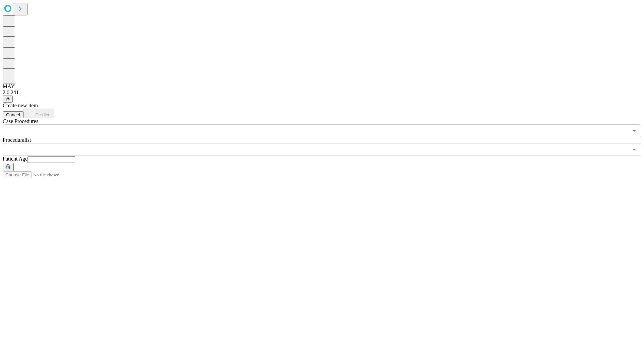 This screenshot has height=362, width=644. I want to click on span: Proceduralist, so click(17, 140).